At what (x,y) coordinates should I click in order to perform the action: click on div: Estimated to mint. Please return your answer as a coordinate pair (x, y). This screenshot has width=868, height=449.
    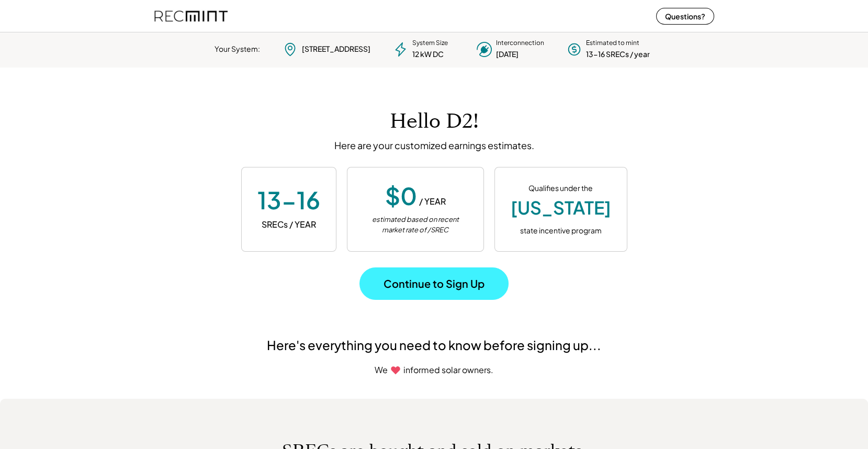
    Looking at the image, I should click on (613, 43).